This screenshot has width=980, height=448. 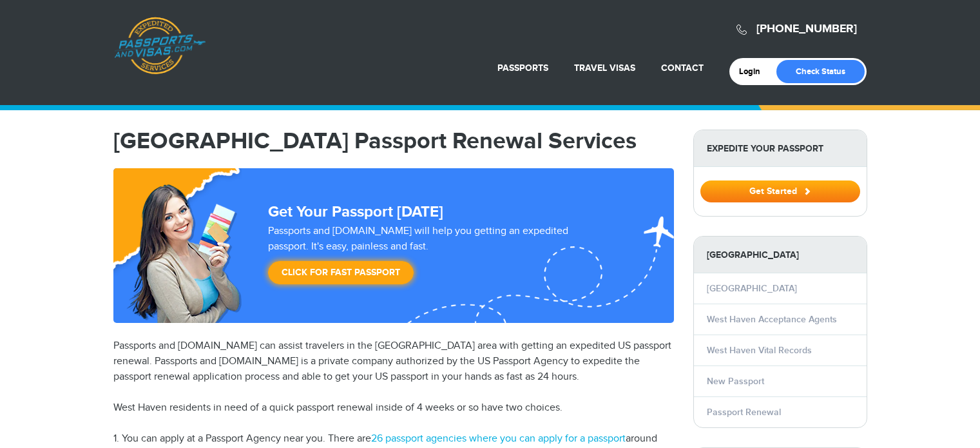 I want to click on a: Check Status, so click(x=820, y=72).